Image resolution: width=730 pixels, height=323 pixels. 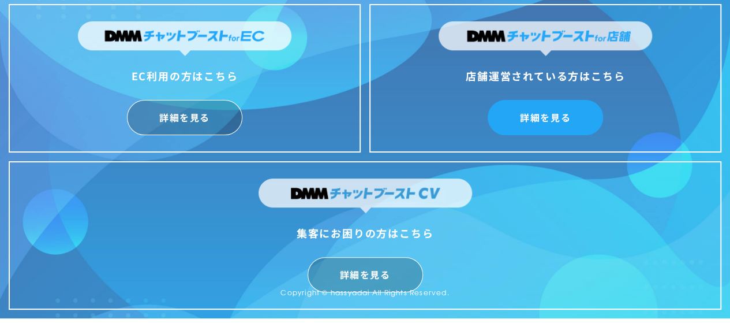 I want to click on div: 集客にお困りの方はこちら, so click(x=365, y=233).